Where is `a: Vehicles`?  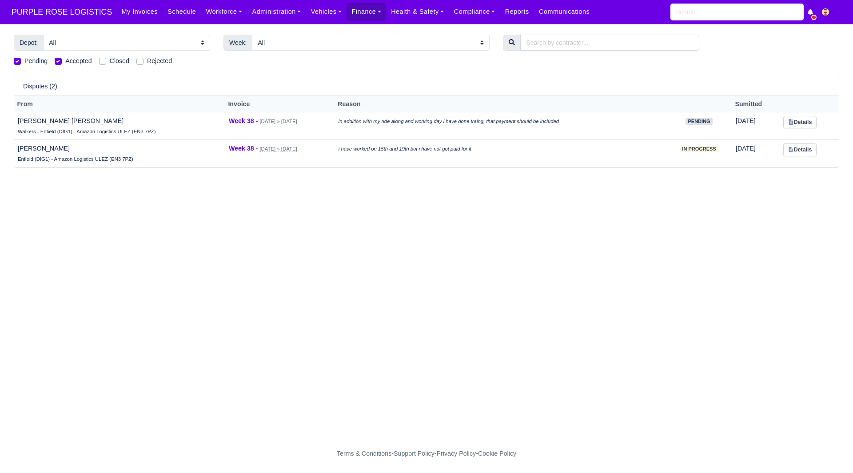
a: Vehicles is located at coordinates (326, 12).